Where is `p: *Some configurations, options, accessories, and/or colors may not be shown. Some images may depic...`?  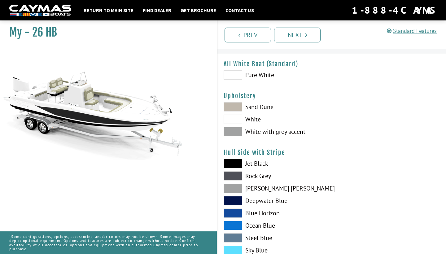
p: *Some configurations, options, accessories, and/or colors may not be shown. Some images may depic... is located at coordinates (108, 242).